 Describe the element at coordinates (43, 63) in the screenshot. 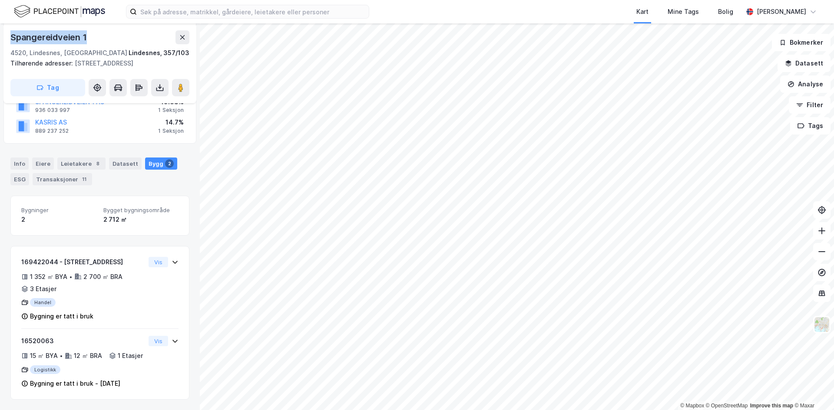

I see `span: Tilhørende adresser:` at that location.